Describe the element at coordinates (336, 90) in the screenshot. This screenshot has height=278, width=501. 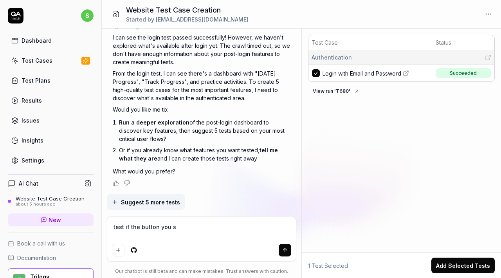
I see `a: View run 'T680'` at that location.